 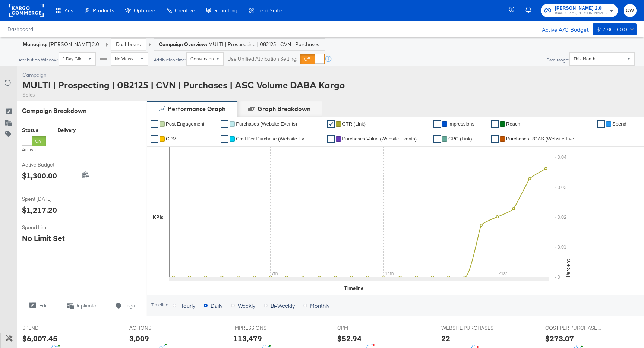 I want to click on span: Cost Per Purchase (Website Events), so click(x=273, y=139).